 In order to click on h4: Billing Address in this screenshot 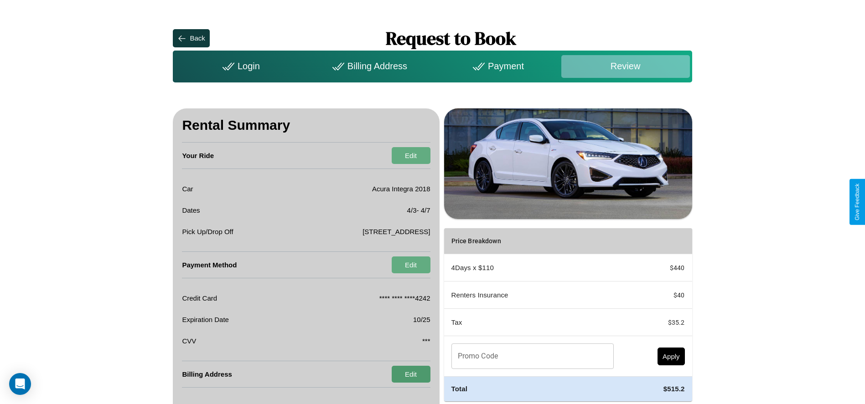, I will do `click(207, 374)`.